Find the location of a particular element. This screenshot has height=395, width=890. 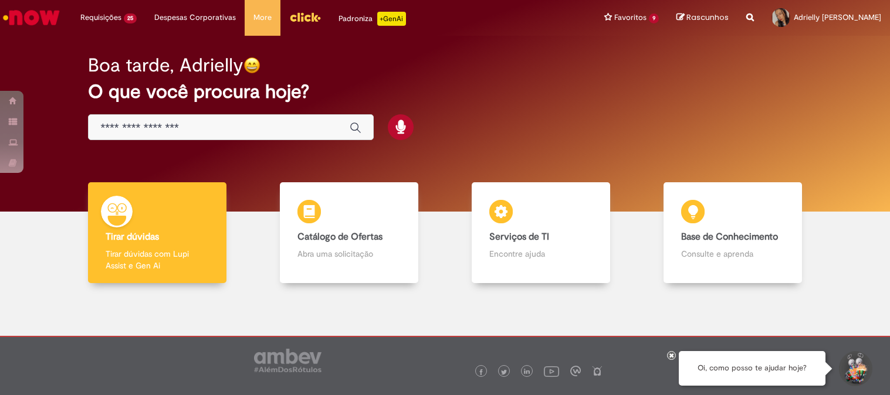

img: ServiceNow is located at coordinates (31, 18).